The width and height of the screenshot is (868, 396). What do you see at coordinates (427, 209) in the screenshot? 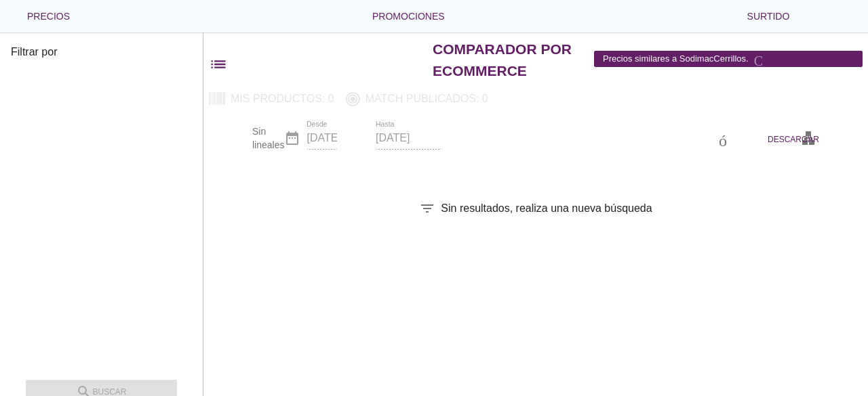
I see `i: filter_list` at bounding box center [427, 209].